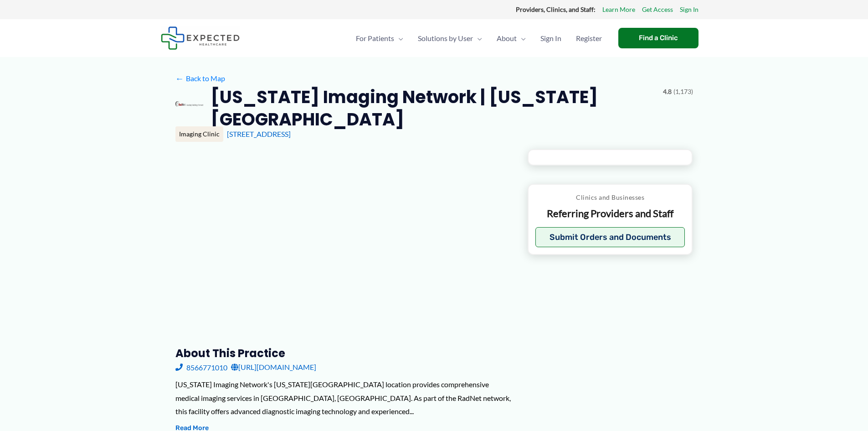  Describe the element at coordinates (450, 38) in the screenshot. I see `a: Solutions by UserMenu Toggle` at that location.